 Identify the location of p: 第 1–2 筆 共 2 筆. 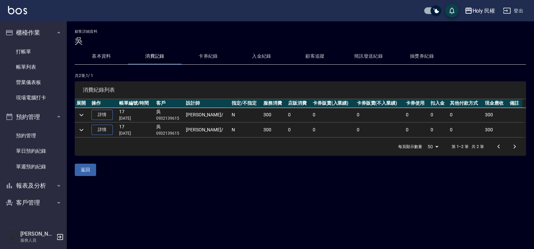
(467, 147).